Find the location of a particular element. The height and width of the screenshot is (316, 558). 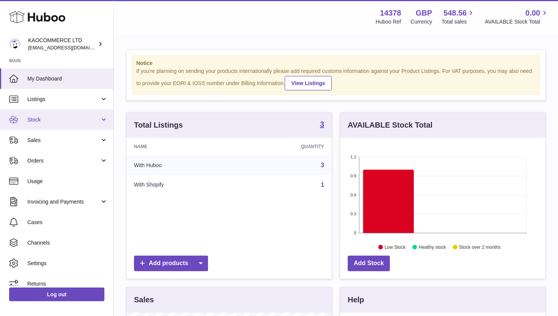

span: Stock is located at coordinates (63, 119).